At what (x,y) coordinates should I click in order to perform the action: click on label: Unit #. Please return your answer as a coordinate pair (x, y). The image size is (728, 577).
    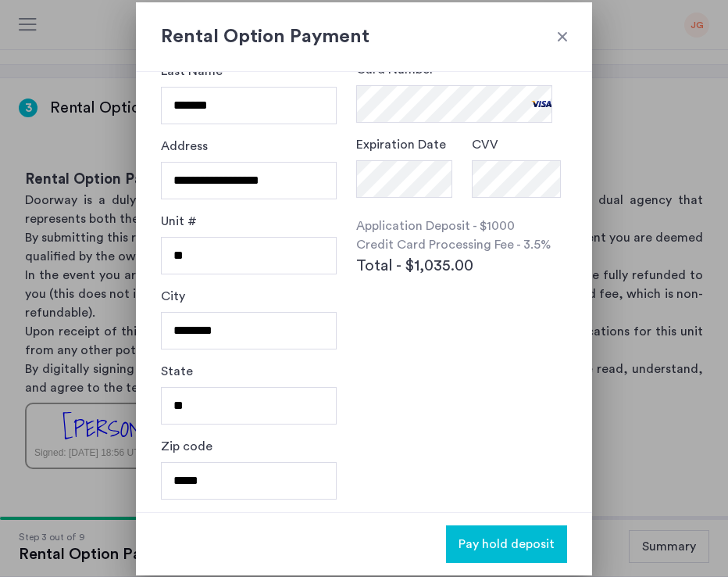
    Looking at the image, I should click on (179, 221).